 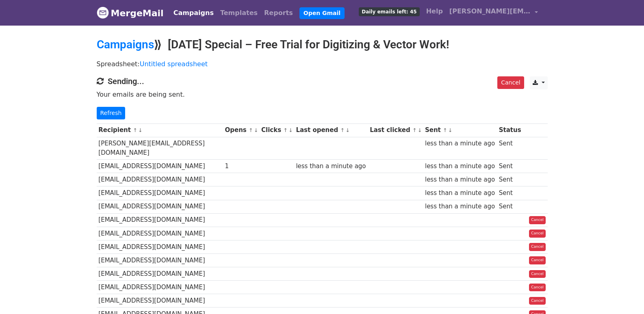 What do you see at coordinates (242, 130) in the screenshot?
I see `th: Opens` at bounding box center [242, 130].